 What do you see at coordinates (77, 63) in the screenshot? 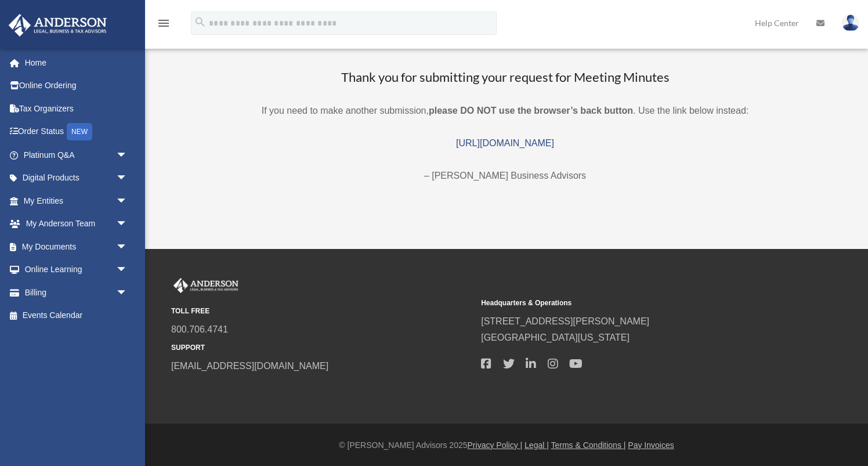
I see `a: Home` at bounding box center [77, 63].